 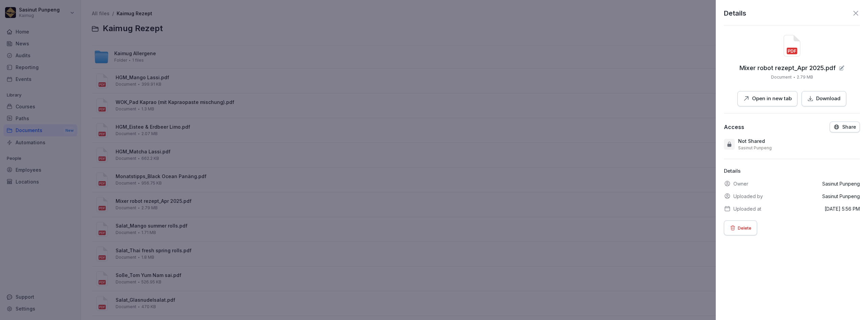 What do you see at coordinates (828, 98) in the screenshot?
I see `p: Download` at bounding box center [828, 98].